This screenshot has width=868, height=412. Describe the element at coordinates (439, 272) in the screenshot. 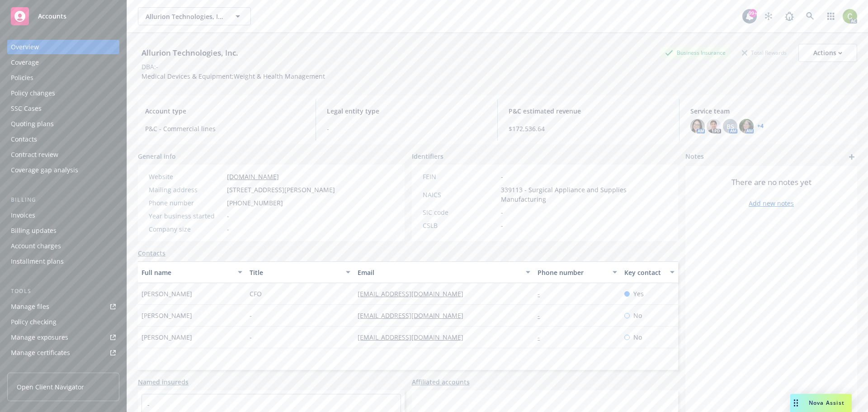

I see `div: Email` at that location.